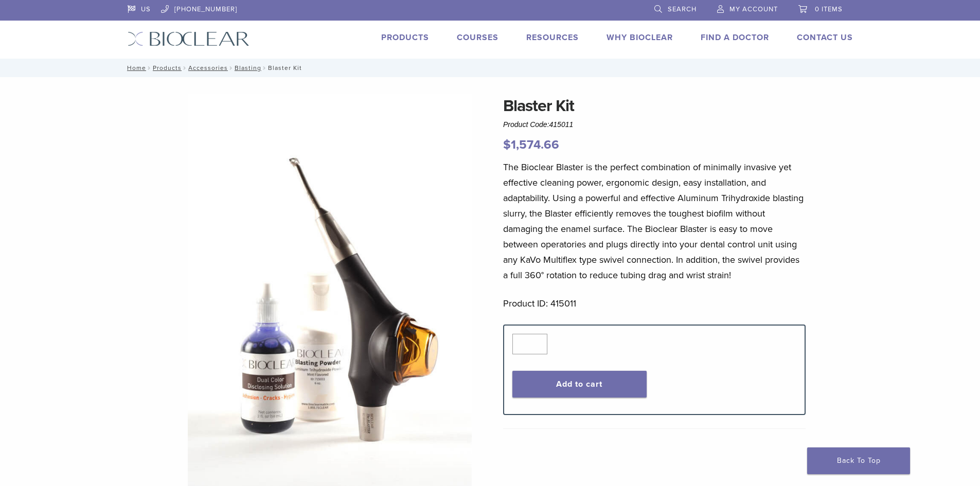  What do you see at coordinates (754, 9) in the screenshot?
I see `span: My Account` at bounding box center [754, 9].